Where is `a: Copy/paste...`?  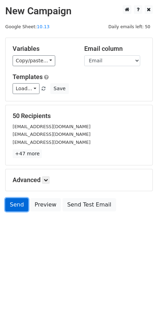
a: Copy/paste... is located at coordinates (34, 61).